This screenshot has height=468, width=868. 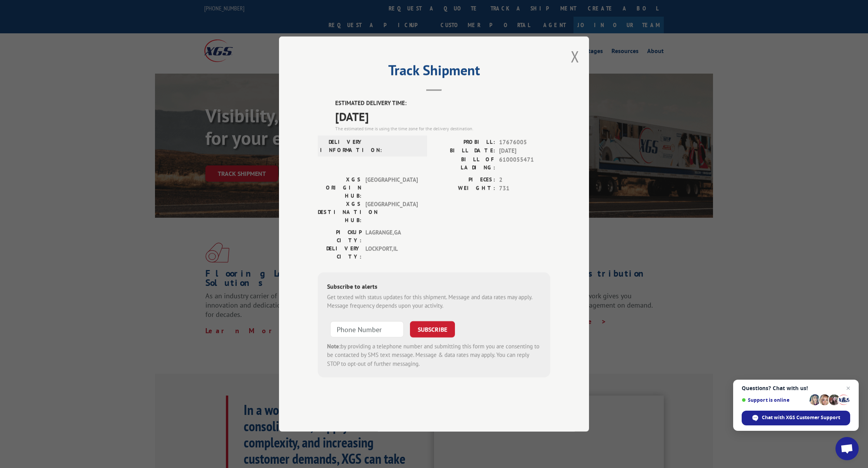 I want to click on div: The estimated time is using the time zone for the delivery destination., so click(x=442, y=129).